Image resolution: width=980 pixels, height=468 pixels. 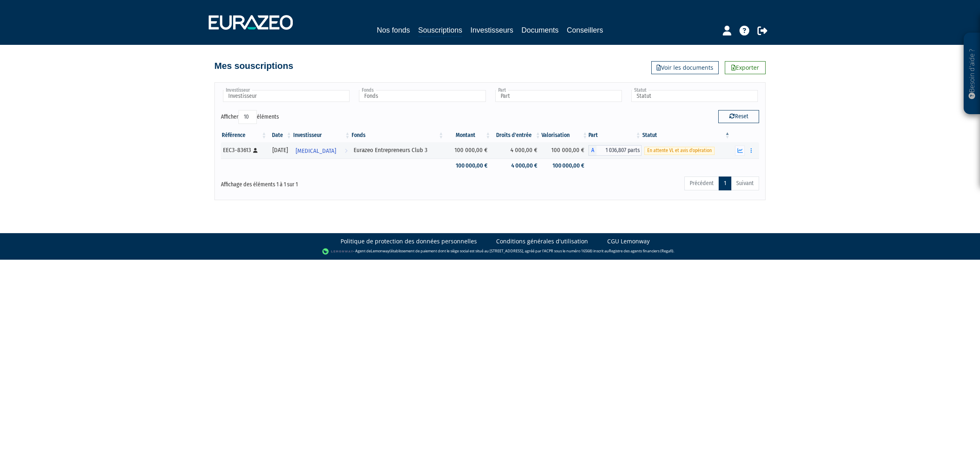 I want to click on th: Fonds: activer pour trier la colonne par ordre croissant, so click(x=398, y=136).